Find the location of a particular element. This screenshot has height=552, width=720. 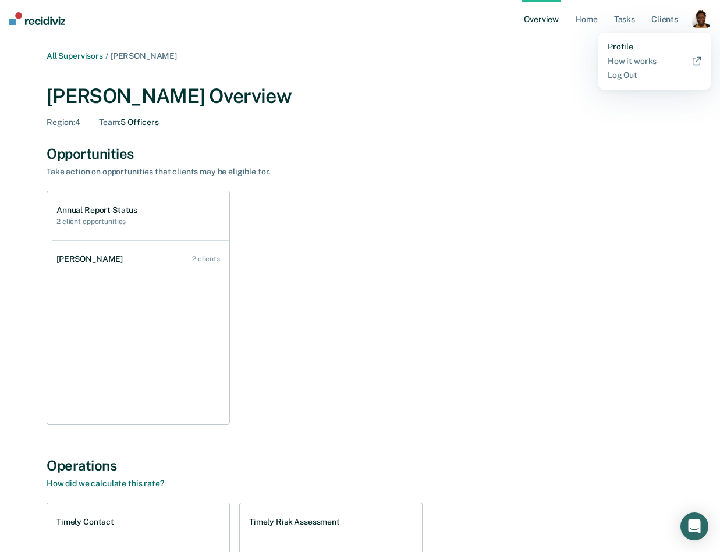

div: Open Intercom Messenger is located at coordinates (694, 527).